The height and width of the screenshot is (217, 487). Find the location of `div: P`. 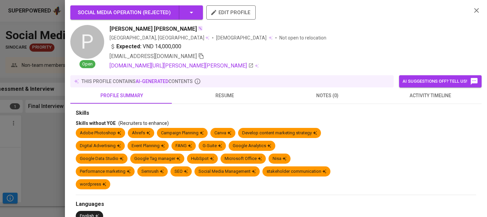

div: P is located at coordinates (87, 42).